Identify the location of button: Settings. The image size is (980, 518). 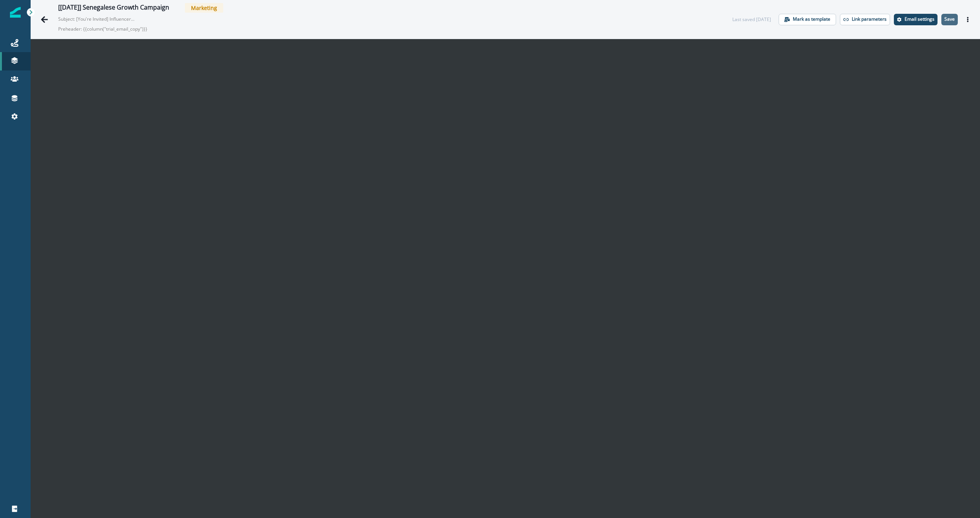
(916, 20).